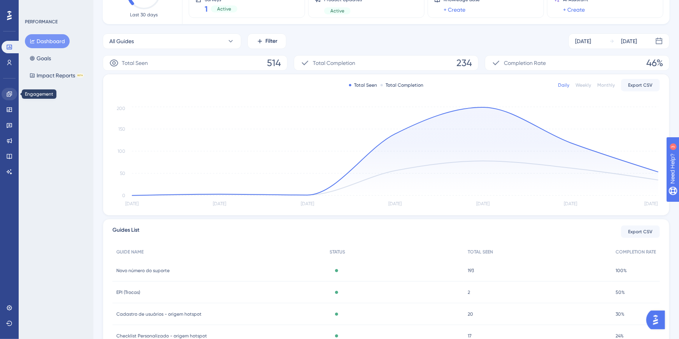 The image size is (679, 339). I want to click on span: 234, so click(464, 63).